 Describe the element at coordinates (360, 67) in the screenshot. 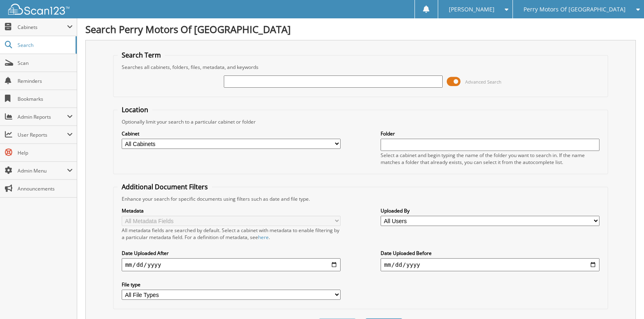

I see `div: Searches all cabinets, folders, files, metadata, and keywords` at that location.